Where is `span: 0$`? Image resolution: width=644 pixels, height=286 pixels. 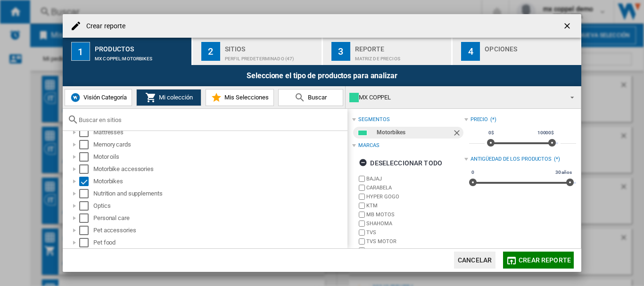 span: 0$ is located at coordinates (491, 133).